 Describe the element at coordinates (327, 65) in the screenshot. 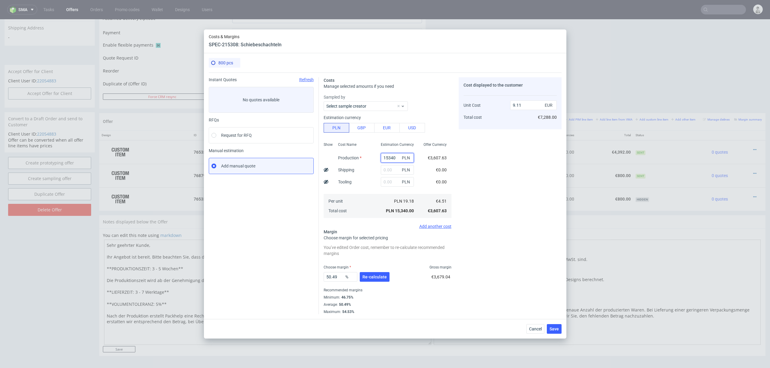

I see `input: Only numbers` at that location.